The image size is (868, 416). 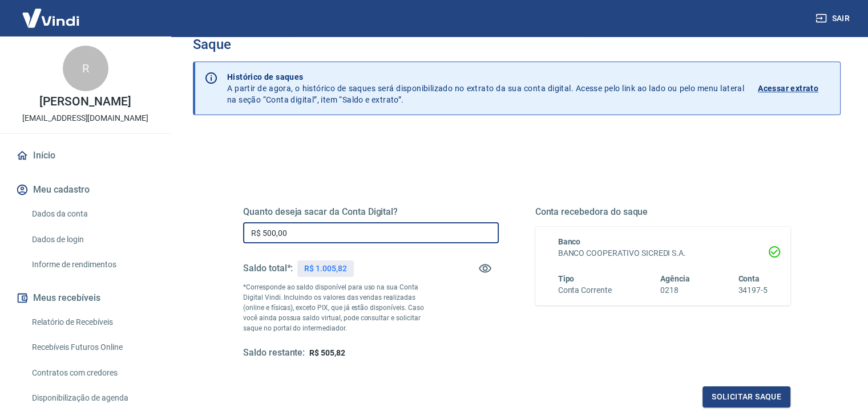 What do you see at coordinates (338, 308) in the screenshot?
I see `p: *Corresponde ao saldo disponível para uso na sua Conta Digital Vindi. Incluindo os valores das ve...` at bounding box center [338, 308].